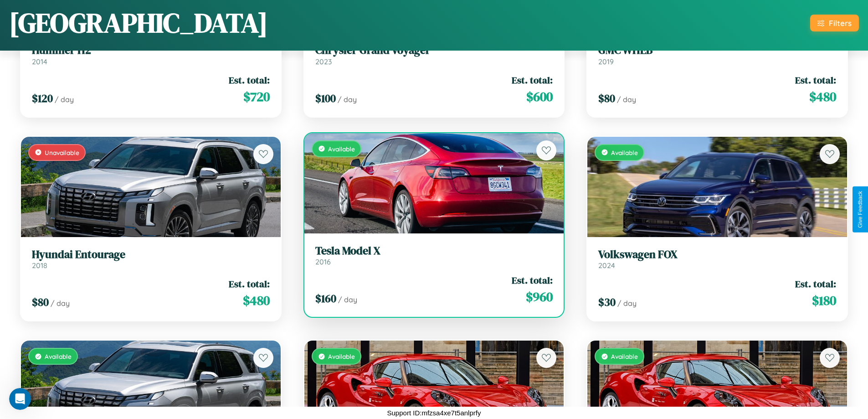 The image size is (868, 419). I want to click on span: $ 120, so click(42, 98).